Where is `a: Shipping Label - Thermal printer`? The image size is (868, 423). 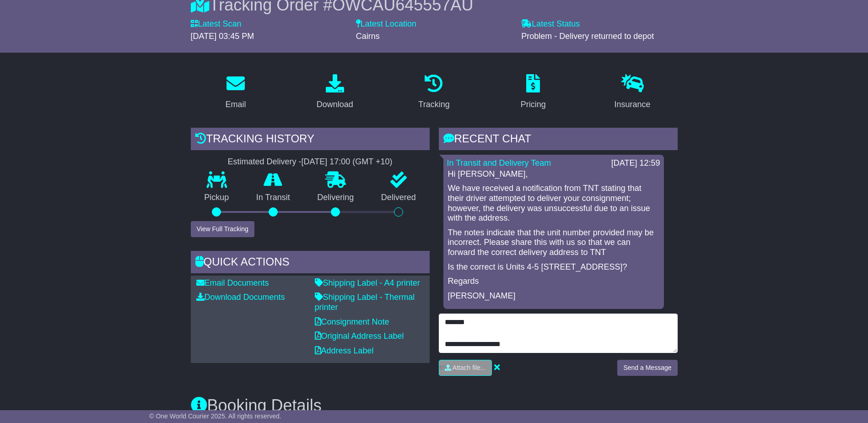
a: Shipping Label - Thermal printer is located at coordinates (365, 302).